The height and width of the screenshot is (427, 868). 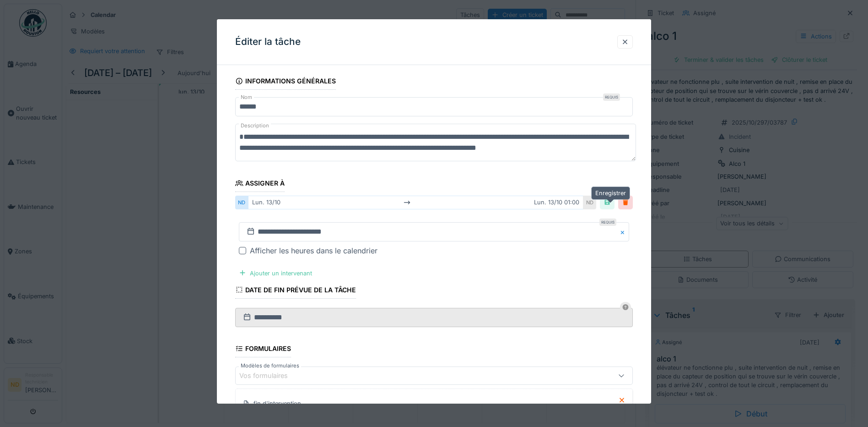 I want to click on div: lun. 13/10 lun. 13/10 01:00, so click(x=416, y=202).